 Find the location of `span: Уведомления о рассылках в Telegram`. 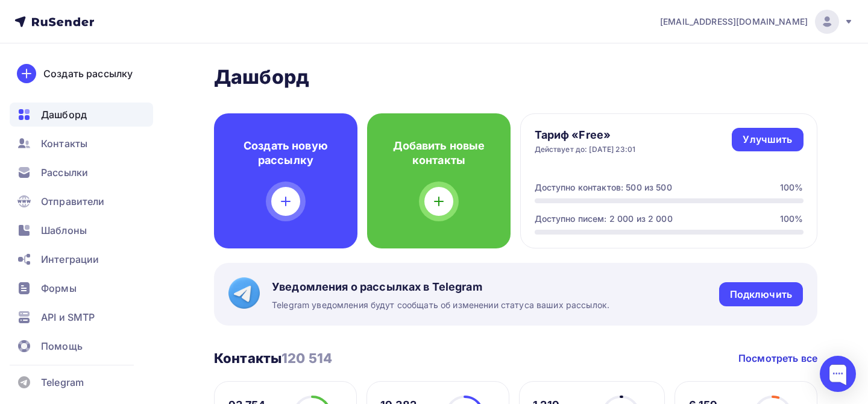

span: Уведомления о рассылках в Telegram is located at coordinates (441, 287).